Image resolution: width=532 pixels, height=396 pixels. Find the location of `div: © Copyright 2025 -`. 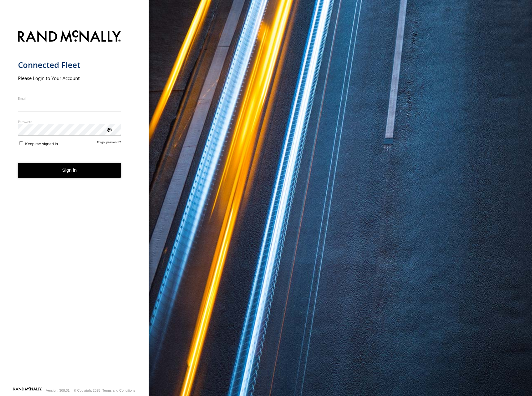

div: © Copyright 2025 - is located at coordinates (104, 391).